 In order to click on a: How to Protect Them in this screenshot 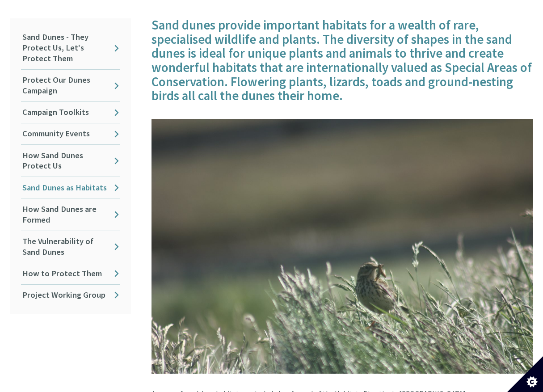, I will do `click(71, 274)`.